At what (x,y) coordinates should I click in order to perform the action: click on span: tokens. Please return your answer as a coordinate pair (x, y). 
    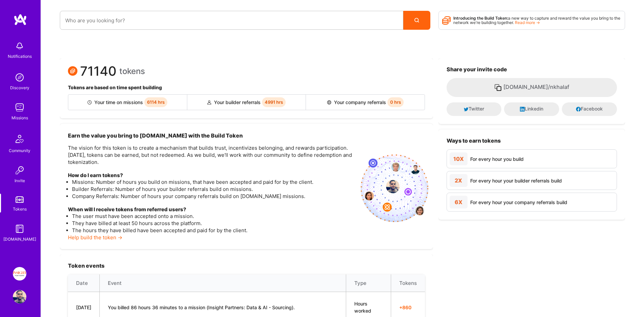
    Looking at the image, I should click on (132, 71).